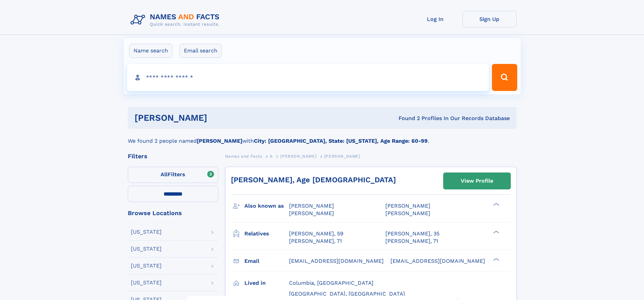  Describe the element at coordinates (173, 156) in the screenshot. I see `div: Filters` at that location.